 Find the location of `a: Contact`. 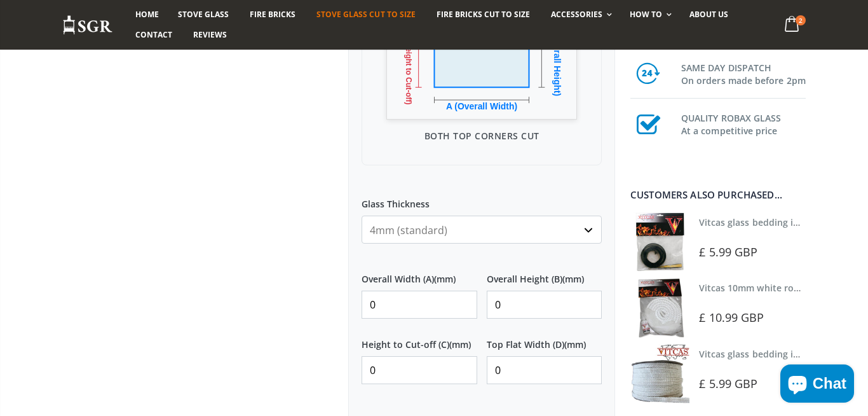

a: Contact is located at coordinates (154, 35).